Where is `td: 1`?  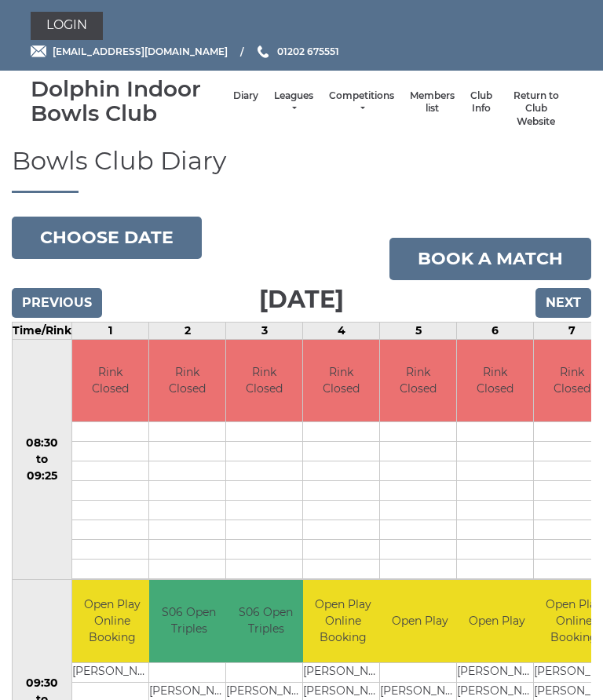 td: 1 is located at coordinates (110, 330).